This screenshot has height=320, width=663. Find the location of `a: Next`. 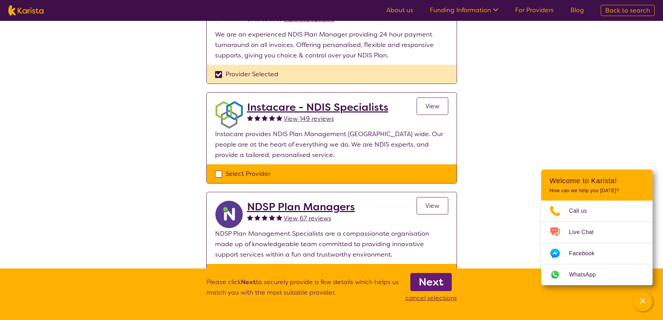

a: Next is located at coordinates (431, 282).